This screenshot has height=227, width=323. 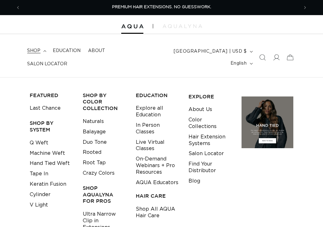 What do you see at coordinates (34, 51) in the screenshot?
I see `span: shop` at bounding box center [34, 51].